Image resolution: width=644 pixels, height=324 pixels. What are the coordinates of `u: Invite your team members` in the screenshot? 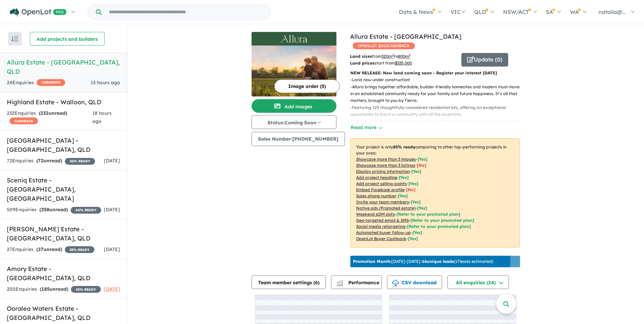 It's located at (383, 201).